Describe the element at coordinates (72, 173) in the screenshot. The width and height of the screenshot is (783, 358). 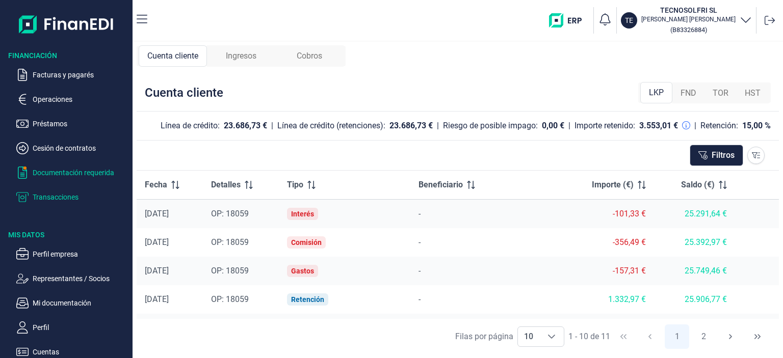
I see `button: Documentación requerida` at that location.